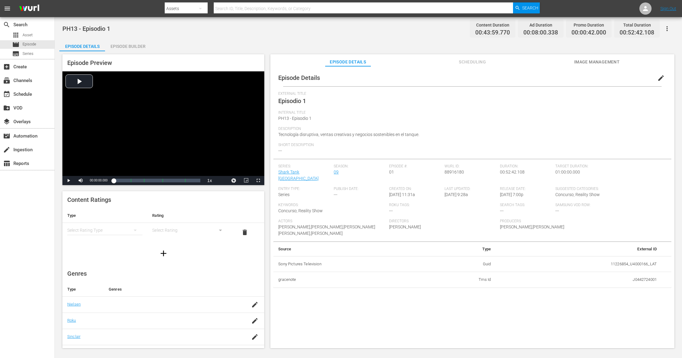 Image resolution: width=682 pixels, height=358 pixels. I want to click on span: Description, so click(471, 129).